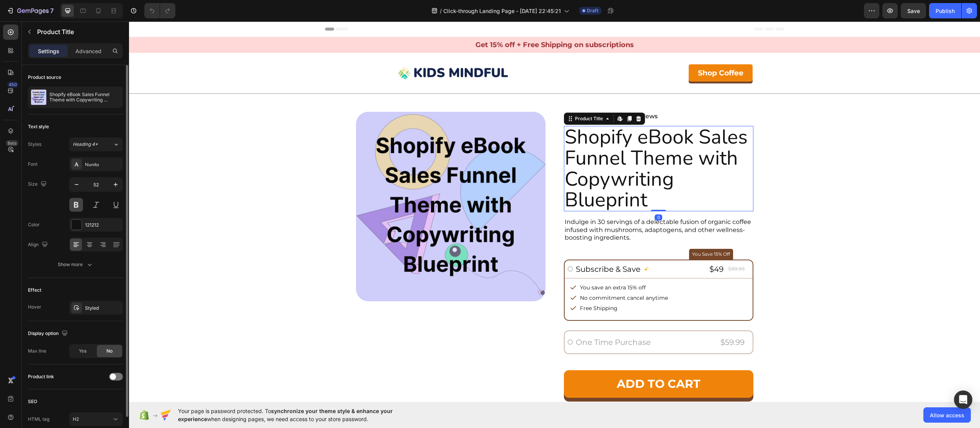 Image resolution: width=980 pixels, height=428 pixels. I want to click on span: H2, so click(76, 419).